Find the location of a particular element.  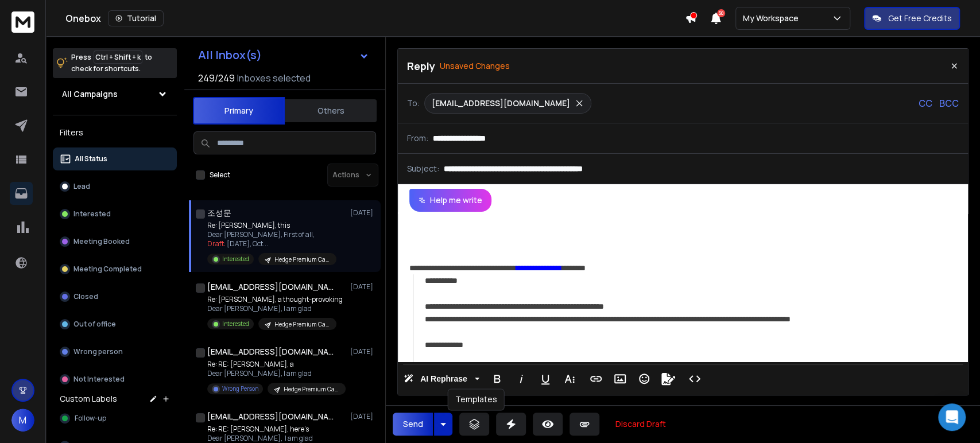

button: All Status is located at coordinates (115, 159).